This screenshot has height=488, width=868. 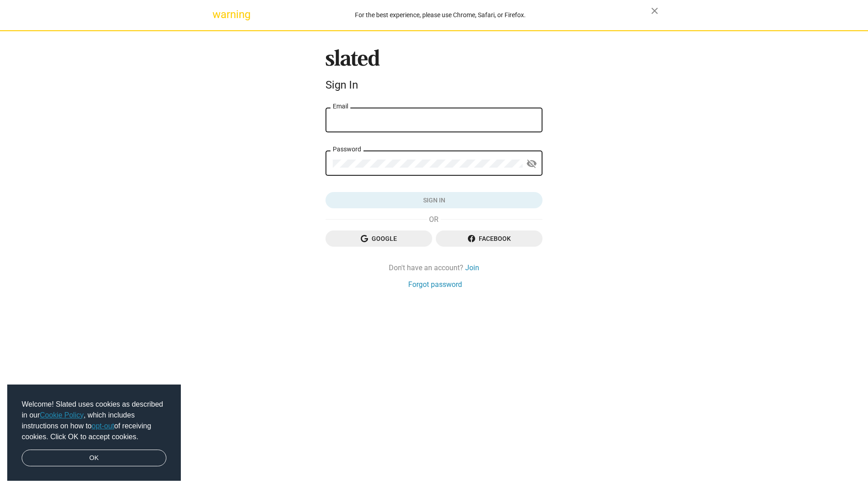 I want to click on a: Join, so click(x=472, y=268).